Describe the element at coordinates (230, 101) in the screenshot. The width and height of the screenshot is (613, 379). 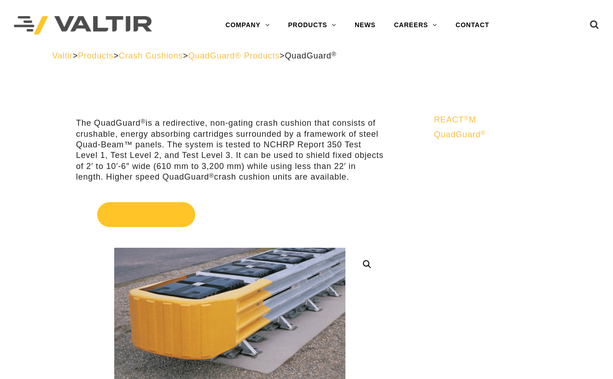
I see `h1: QuadGuard` at that location.